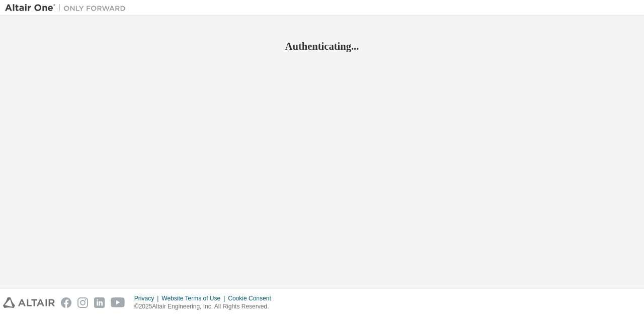  Describe the element at coordinates (99, 303) in the screenshot. I see `img: linkedin.svg` at that location.